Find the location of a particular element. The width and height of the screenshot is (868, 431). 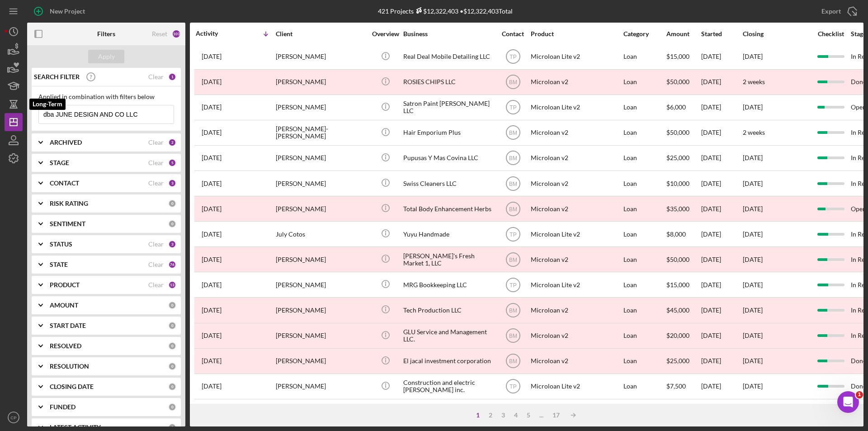

div: Apply is located at coordinates (106, 56).